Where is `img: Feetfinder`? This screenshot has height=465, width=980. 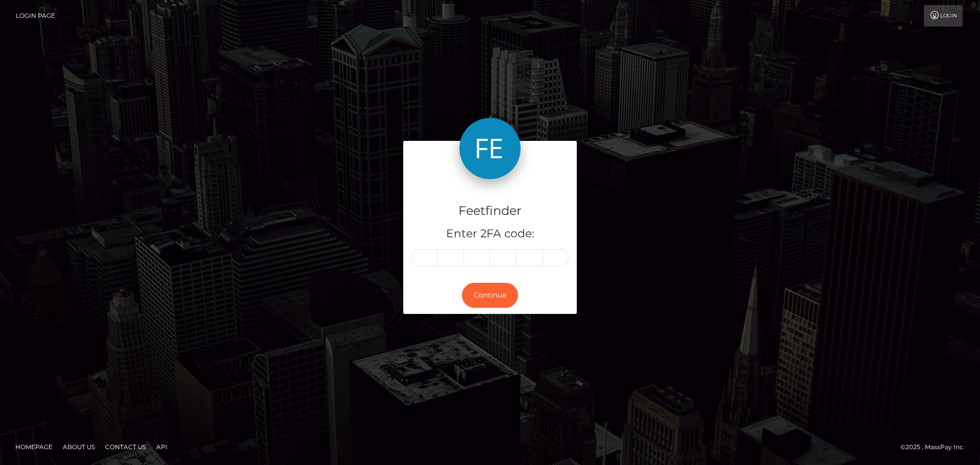
img: Feetfinder is located at coordinates (490, 149).